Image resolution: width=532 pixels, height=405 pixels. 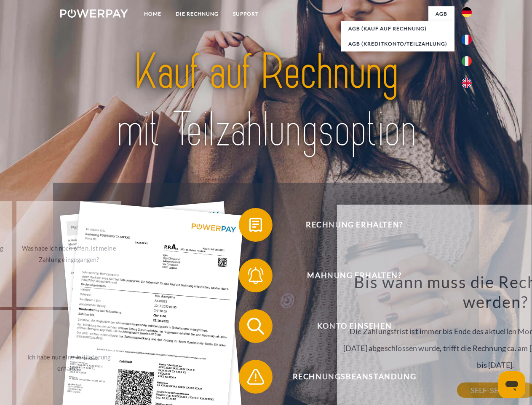 I want to click on img: de, so click(x=467, y=12).